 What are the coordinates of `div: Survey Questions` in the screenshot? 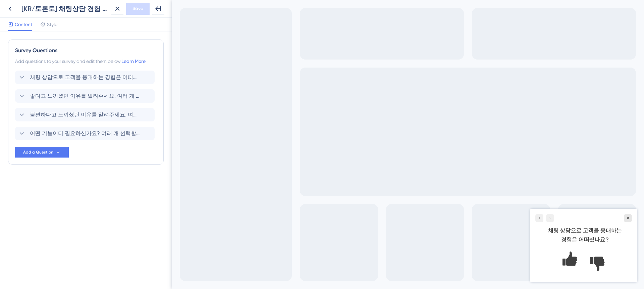 It's located at (86, 51).